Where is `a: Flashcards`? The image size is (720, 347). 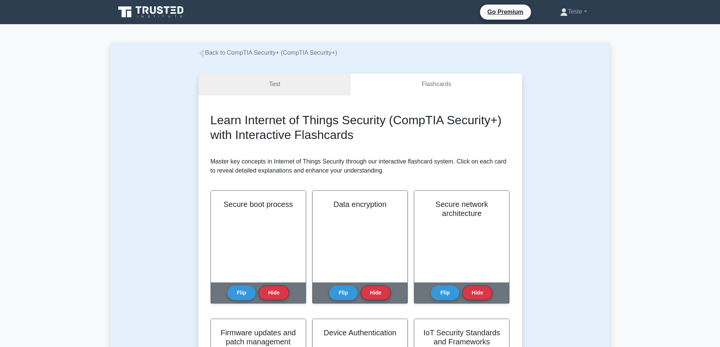 a: Flashcards is located at coordinates (436, 84).